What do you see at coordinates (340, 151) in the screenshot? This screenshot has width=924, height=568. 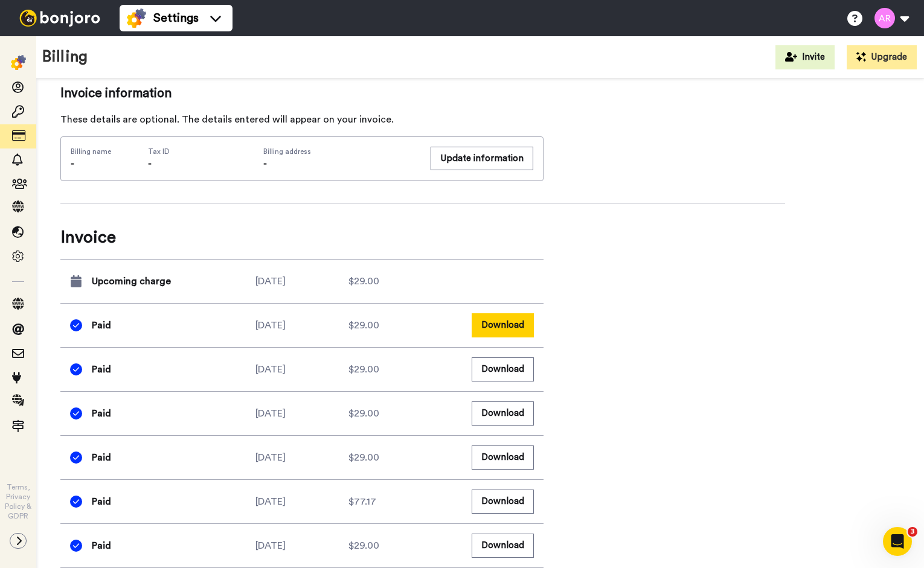 I see `span: Billing address` at bounding box center [340, 151].